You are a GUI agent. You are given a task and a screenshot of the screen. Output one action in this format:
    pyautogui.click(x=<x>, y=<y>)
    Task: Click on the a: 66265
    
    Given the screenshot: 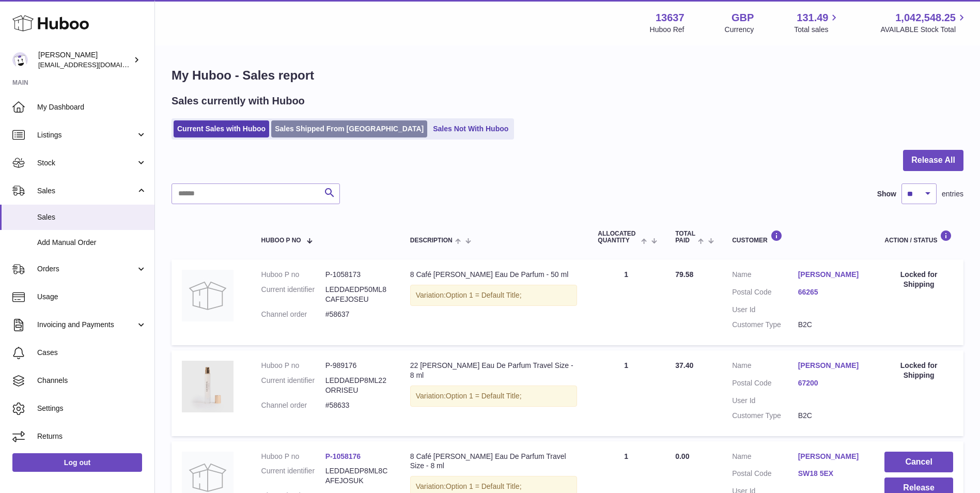 What is the action you would take?
    pyautogui.click(x=832, y=292)
    